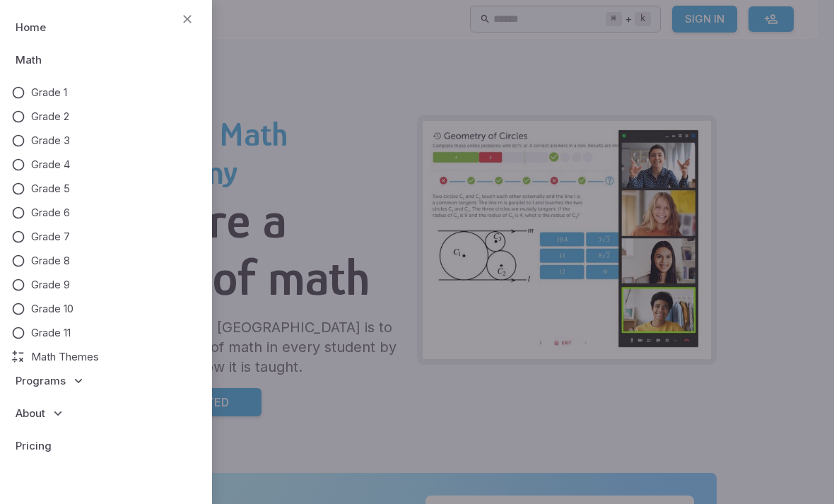 Image resolution: width=834 pixels, height=504 pixels. What do you see at coordinates (106, 28) in the screenshot?
I see `a: Home` at bounding box center [106, 28].